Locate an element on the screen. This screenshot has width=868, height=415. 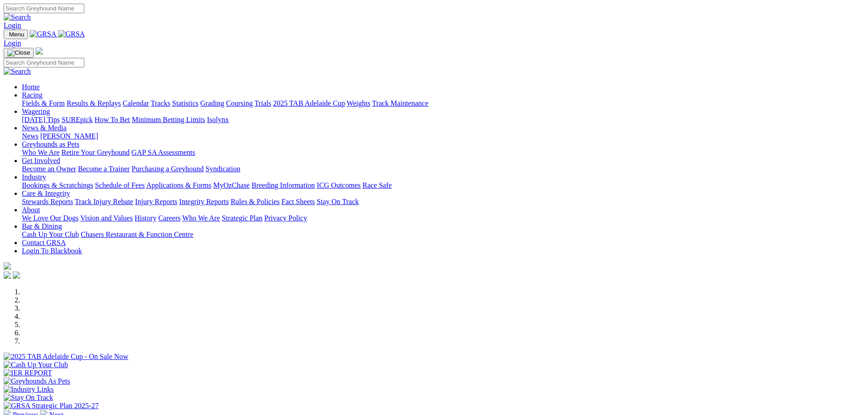
img: Greyhounds As Pets is located at coordinates (37, 381).